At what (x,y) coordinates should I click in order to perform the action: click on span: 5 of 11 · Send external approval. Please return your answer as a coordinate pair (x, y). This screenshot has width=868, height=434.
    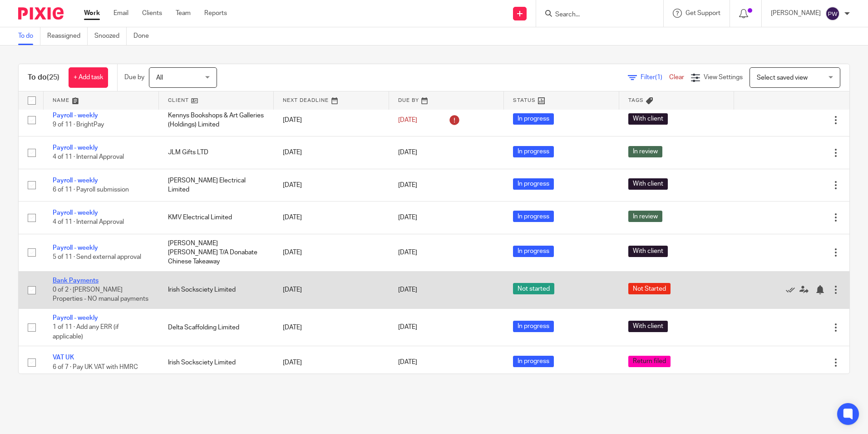
    Looking at the image, I should click on (97, 257).